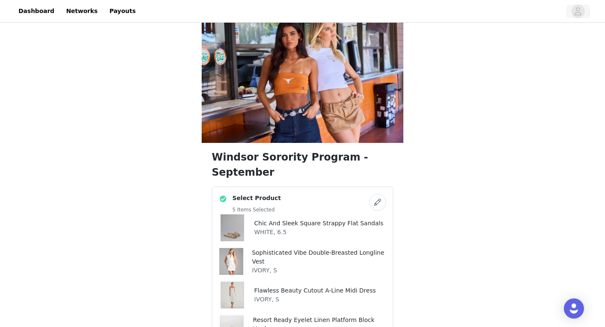 This screenshot has height=327, width=605. What do you see at coordinates (574, 308) in the screenshot?
I see `div: Open Intercom Messenger` at bounding box center [574, 308].